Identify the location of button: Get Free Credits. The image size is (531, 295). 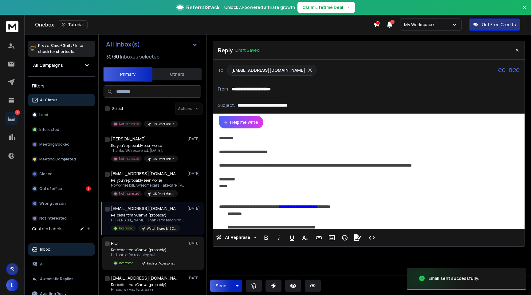
(495, 25).